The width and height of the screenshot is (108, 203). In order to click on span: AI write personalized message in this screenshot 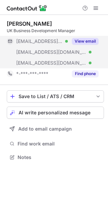, I will do `click(55, 113)`.